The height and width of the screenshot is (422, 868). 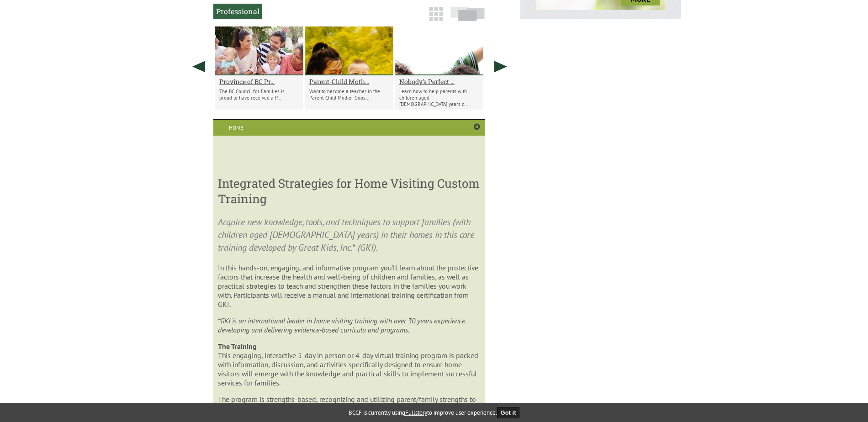 What do you see at coordinates (416, 413) in the screenshot?
I see `a: Fullstory` at bounding box center [416, 413].